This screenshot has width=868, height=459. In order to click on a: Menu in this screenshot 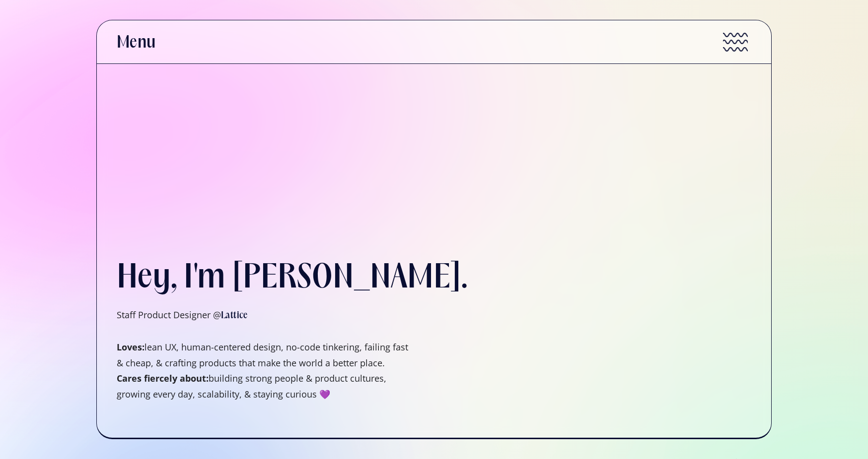, I will do `click(434, 42)`.